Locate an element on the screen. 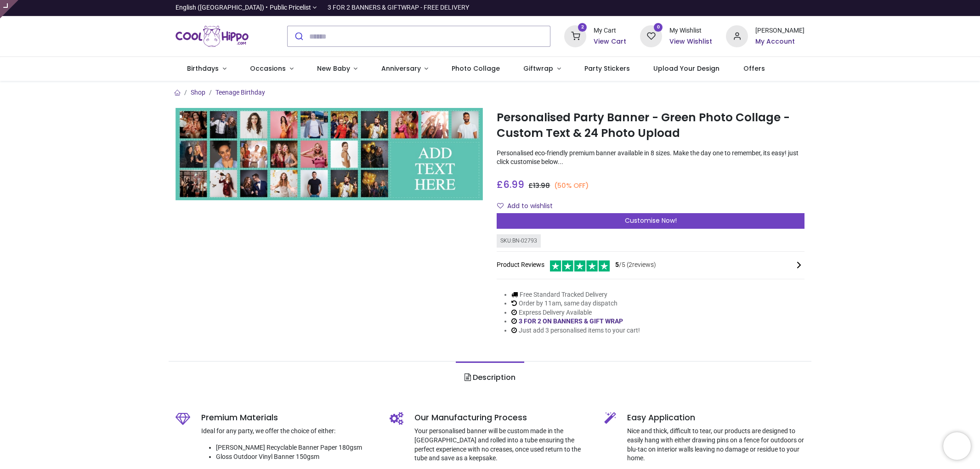 This screenshot has height=469, width=980. span: Public Pricelist is located at coordinates (291, 8).